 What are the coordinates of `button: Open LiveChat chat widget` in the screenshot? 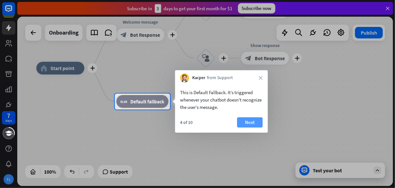 It's located at (15, 12).